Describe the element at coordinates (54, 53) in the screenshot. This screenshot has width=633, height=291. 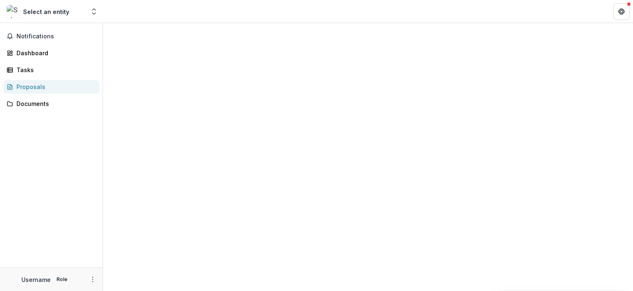
I see `div: Dashboard` at that location.